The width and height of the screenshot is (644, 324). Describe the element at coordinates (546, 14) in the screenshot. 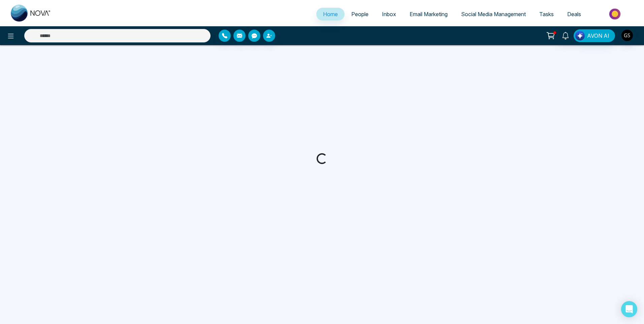

I see `a: Tasks` at that location.